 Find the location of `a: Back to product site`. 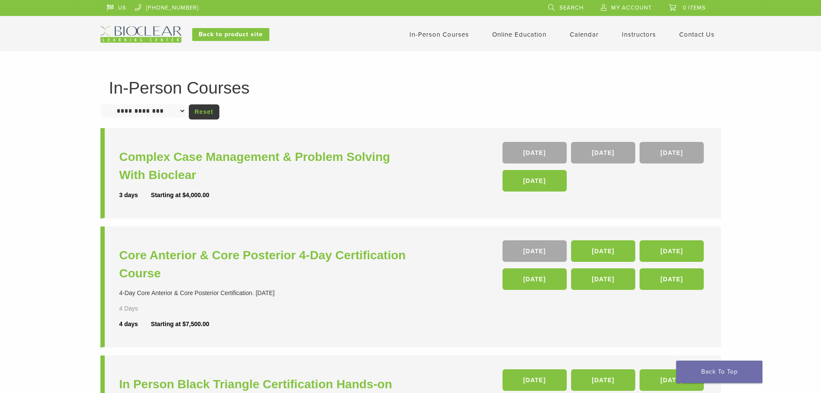

a: Back to product site is located at coordinates (231, 34).